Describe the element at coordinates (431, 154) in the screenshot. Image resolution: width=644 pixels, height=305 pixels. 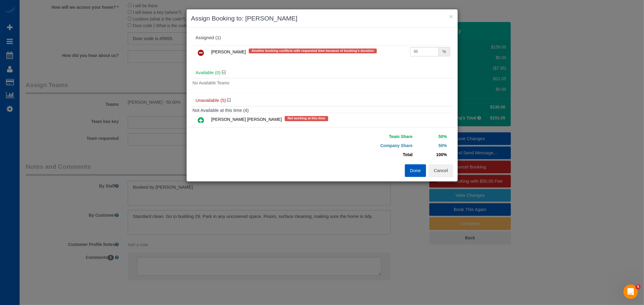
I see `td: 100%` at that location.